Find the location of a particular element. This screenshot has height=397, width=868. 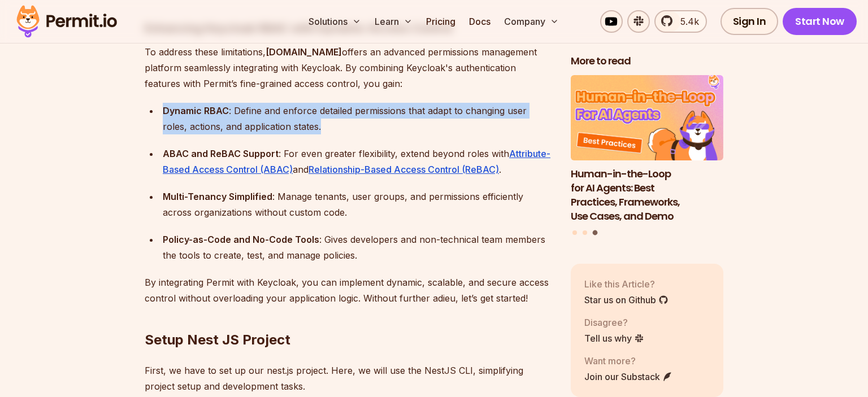

div: : Gives developers and non-technical team members the tools to create, test, and manage policies. is located at coordinates (357, 247).